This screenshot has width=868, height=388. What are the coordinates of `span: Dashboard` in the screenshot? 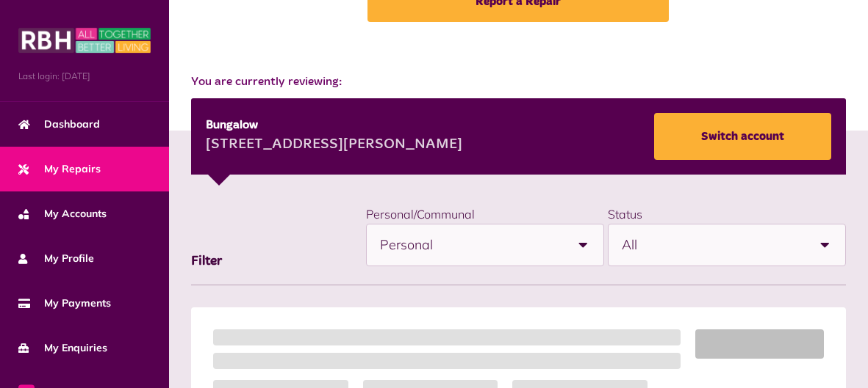 It's located at (59, 124).